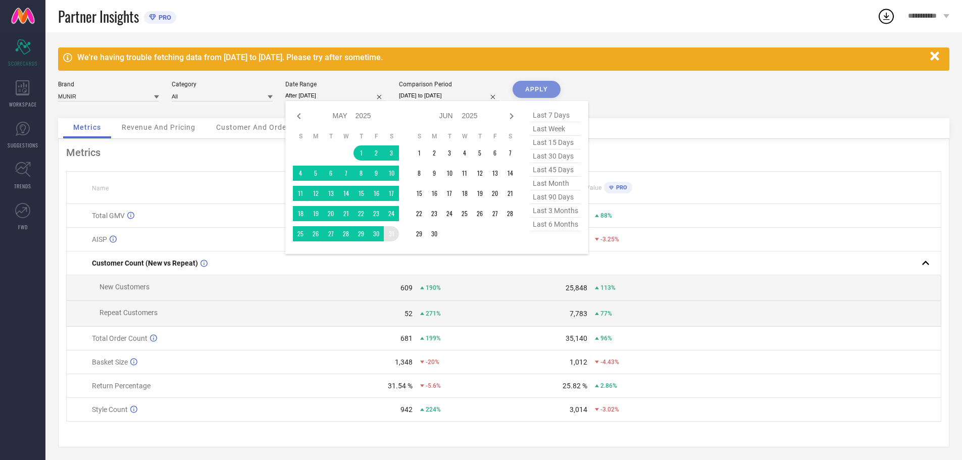 This screenshot has width=962, height=460. I want to click on td: Mon Jun 09 2025, so click(434, 173).